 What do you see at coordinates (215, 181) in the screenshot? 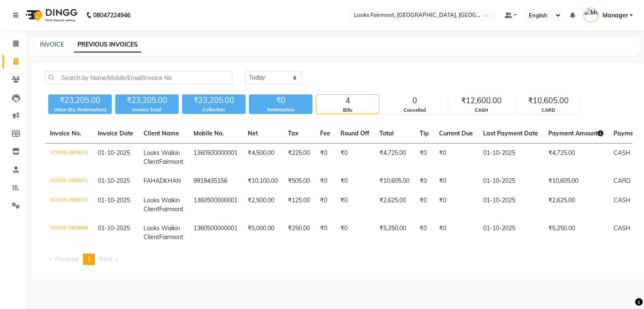
I see `td: 9918435156` at bounding box center [215, 181].